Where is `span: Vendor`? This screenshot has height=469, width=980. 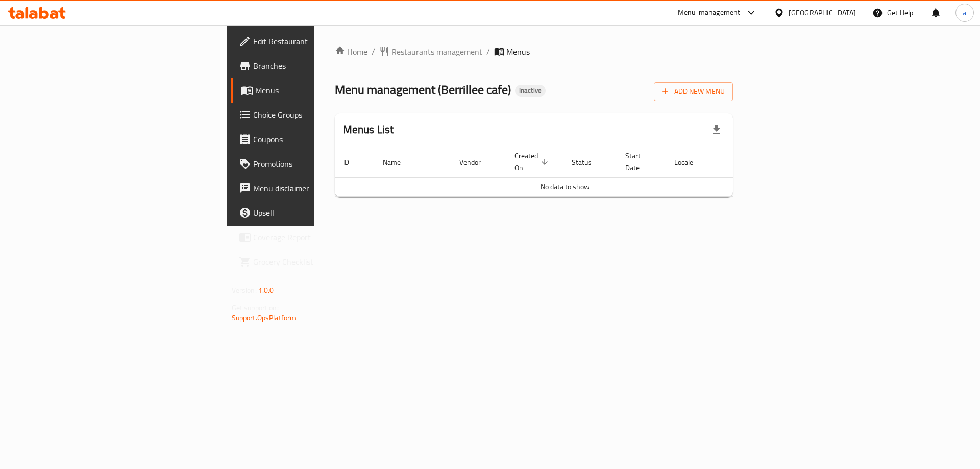 span: Vendor is located at coordinates (477, 162).